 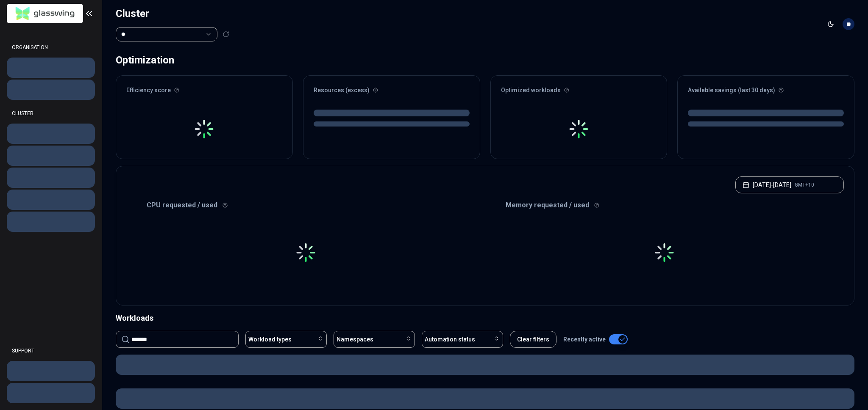 I want to click on img: GlassWing, so click(x=45, y=14).